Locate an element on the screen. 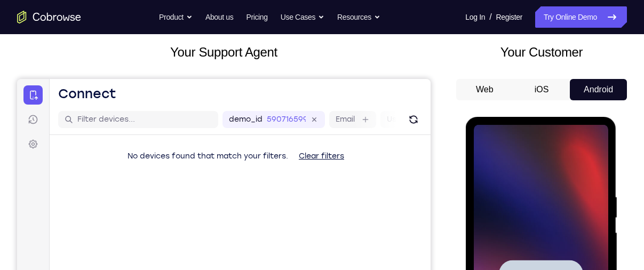  button: Web is located at coordinates (484, 90).